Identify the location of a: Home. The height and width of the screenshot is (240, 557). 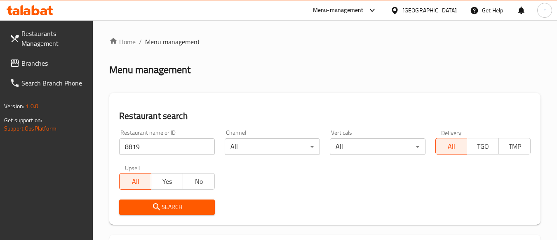
(123, 42).